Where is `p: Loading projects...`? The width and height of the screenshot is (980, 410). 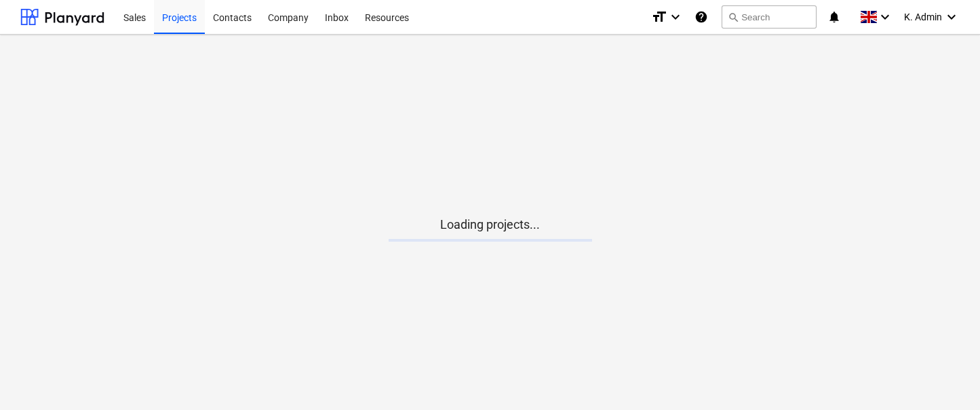 p: Loading projects... is located at coordinates (490, 225).